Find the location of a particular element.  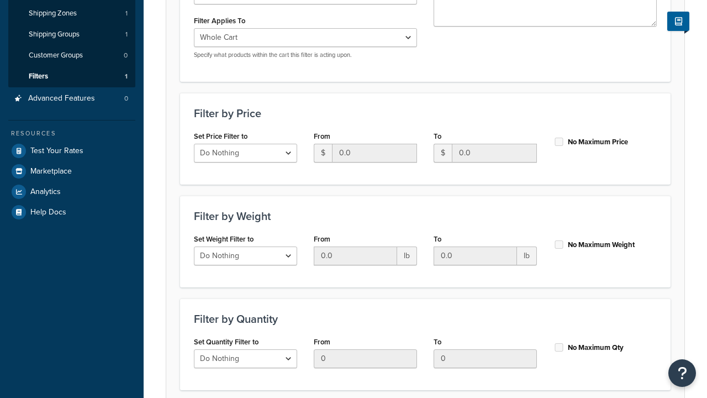

label: No Maximum Qty is located at coordinates (595, 347).